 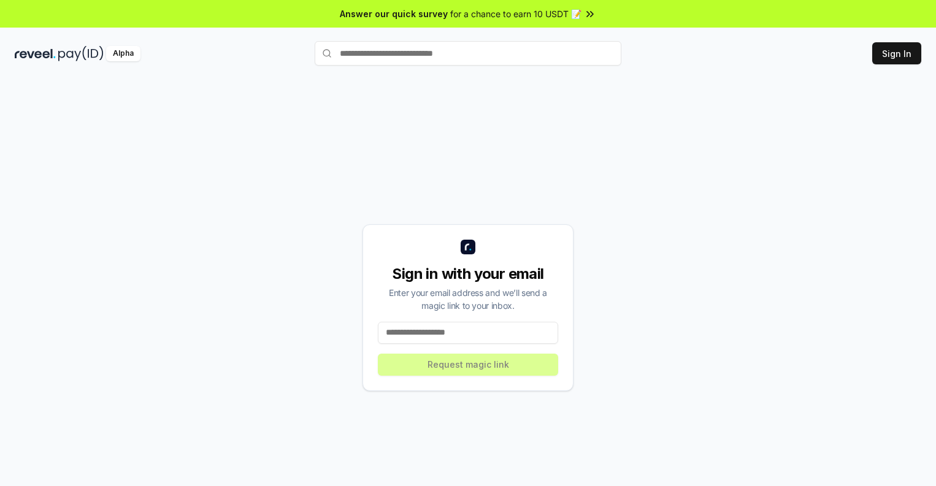 What do you see at coordinates (897, 53) in the screenshot?
I see `button: Sign In` at bounding box center [897, 53].